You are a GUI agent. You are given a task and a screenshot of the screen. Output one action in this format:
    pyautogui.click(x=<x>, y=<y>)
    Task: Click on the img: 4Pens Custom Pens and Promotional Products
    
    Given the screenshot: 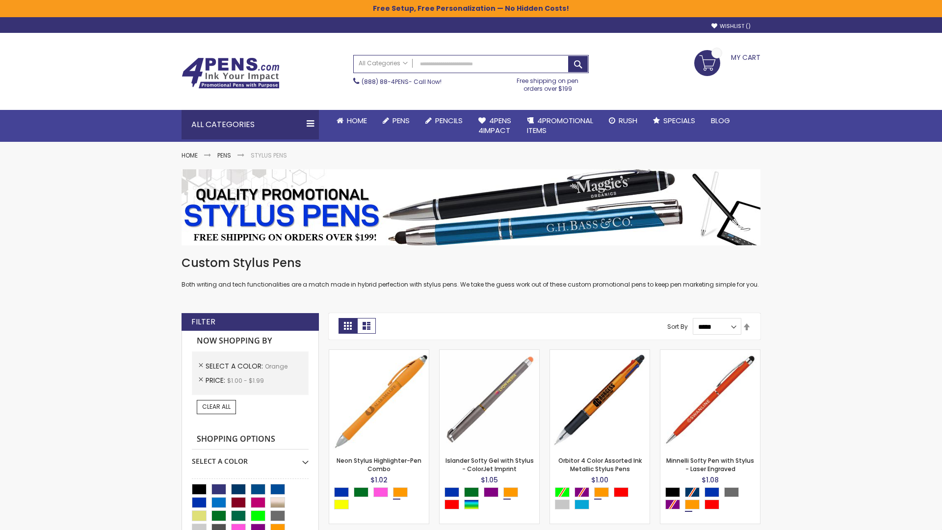 What is the action you would take?
    pyautogui.click(x=230, y=73)
    